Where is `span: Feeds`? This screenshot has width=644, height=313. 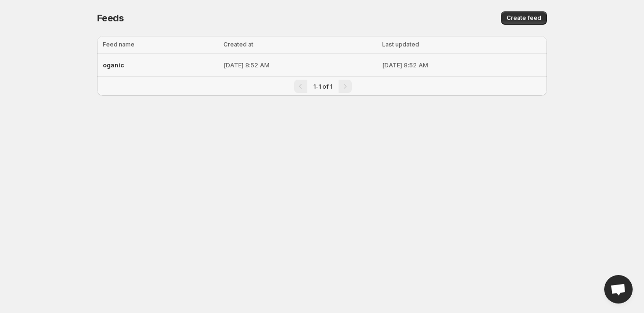
span: Feeds is located at coordinates (111, 18).